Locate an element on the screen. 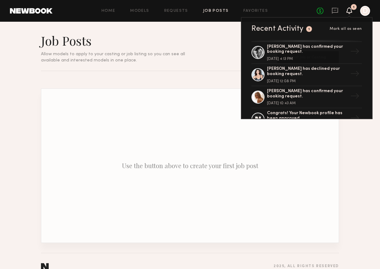 The image size is (380, 269). a: D is located at coordinates (365, 11).